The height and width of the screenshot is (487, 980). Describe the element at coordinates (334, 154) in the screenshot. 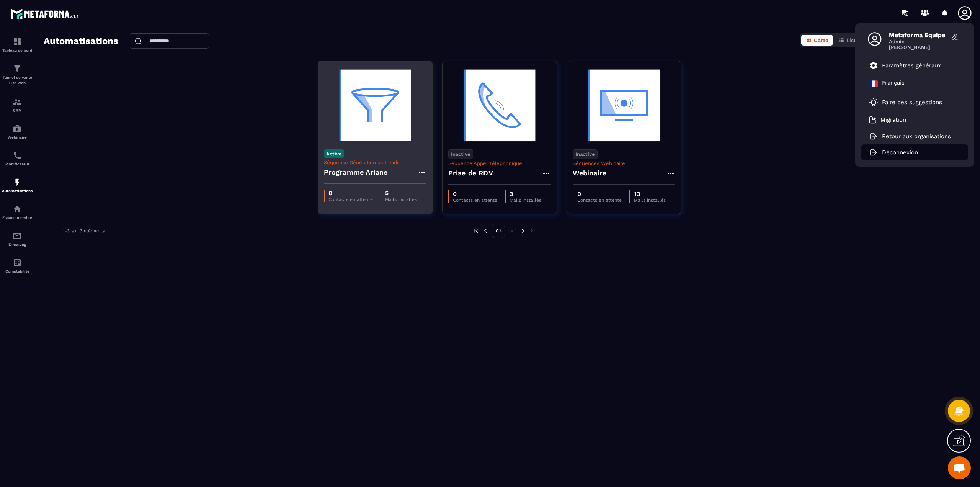

I see `p: Active` at that location.